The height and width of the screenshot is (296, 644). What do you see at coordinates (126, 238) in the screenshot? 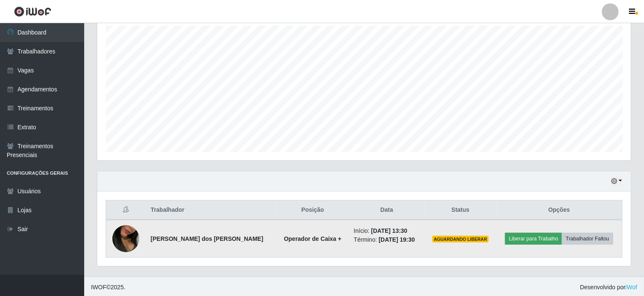
I see `img: 1698238099994.jpeg` at bounding box center [126, 238].